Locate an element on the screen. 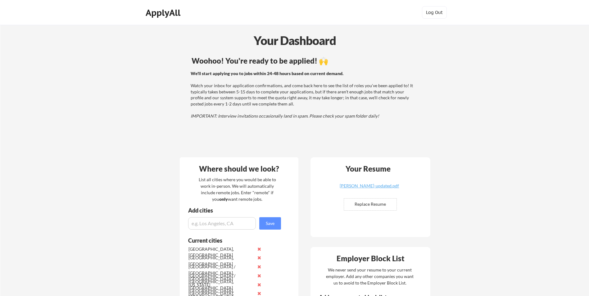 This screenshot has height=296, width=589. button: Save is located at coordinates (270, 223).